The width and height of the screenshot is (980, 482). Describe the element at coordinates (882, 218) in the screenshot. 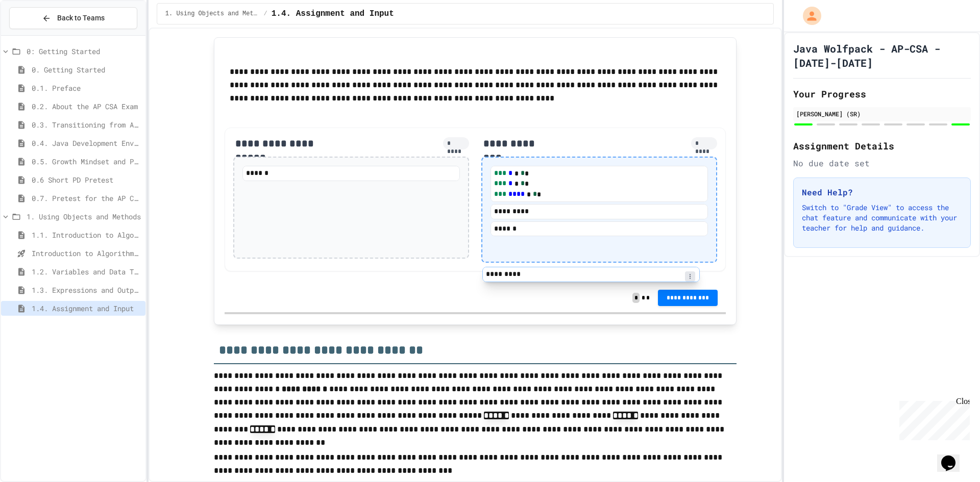

I see `p: Switch to "Grade View" to access the chat feature and communicate with your teacher for help and ...` at that location.